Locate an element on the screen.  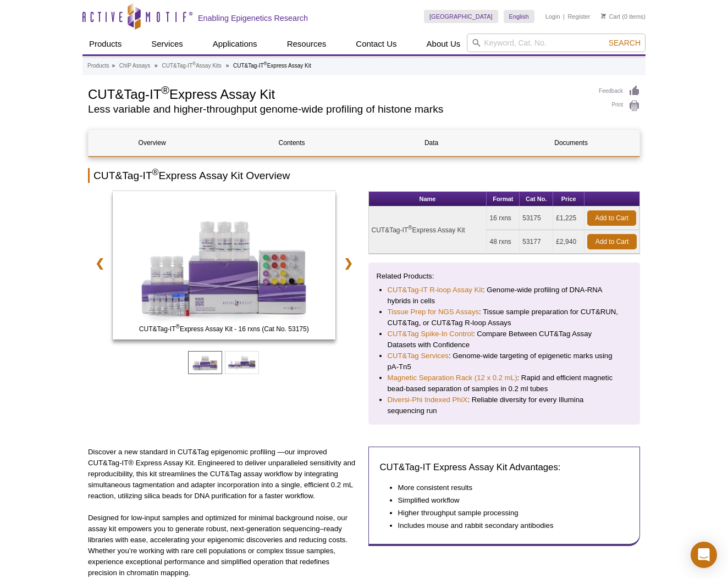
a: Cart is located at coordinates (610, 17).